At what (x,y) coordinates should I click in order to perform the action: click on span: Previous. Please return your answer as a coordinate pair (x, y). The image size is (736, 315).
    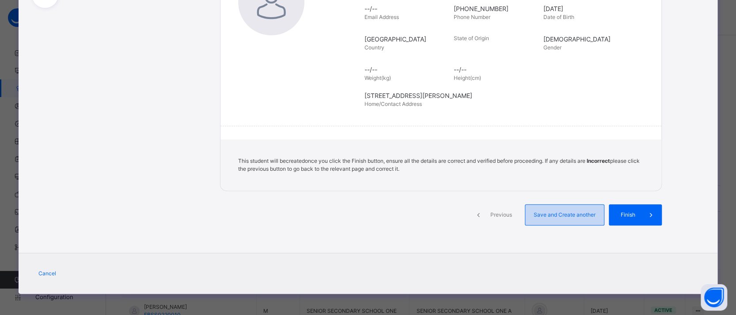
    Looking at the image, I should click on (501, 215).